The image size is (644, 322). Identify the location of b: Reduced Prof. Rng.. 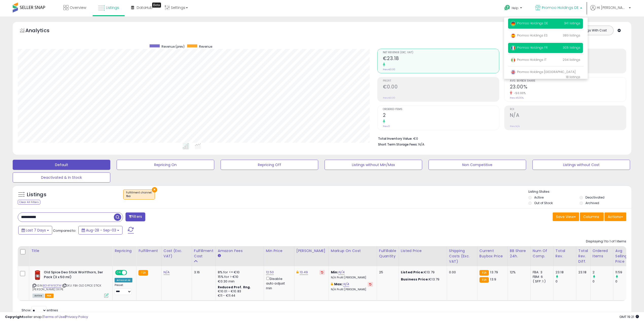
(234, 287).